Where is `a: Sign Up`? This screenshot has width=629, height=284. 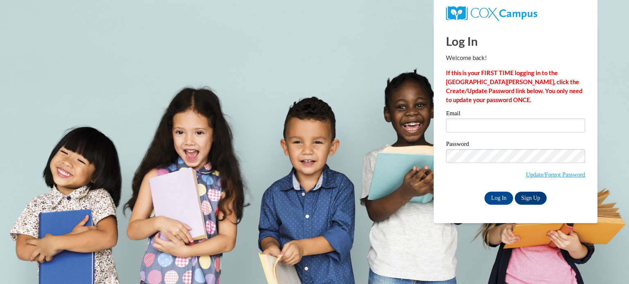
a: Sign Up is located at coordinates (530, 199).